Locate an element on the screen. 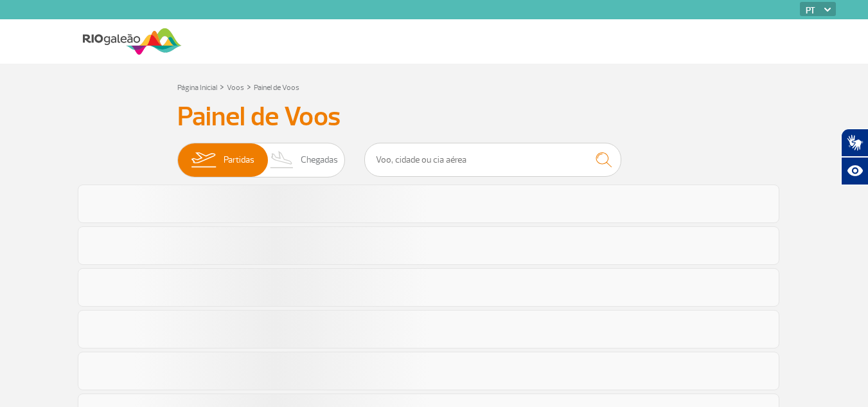 This screenshot has width=868, height=407. a: Voos is located at coordinates (235, 88).